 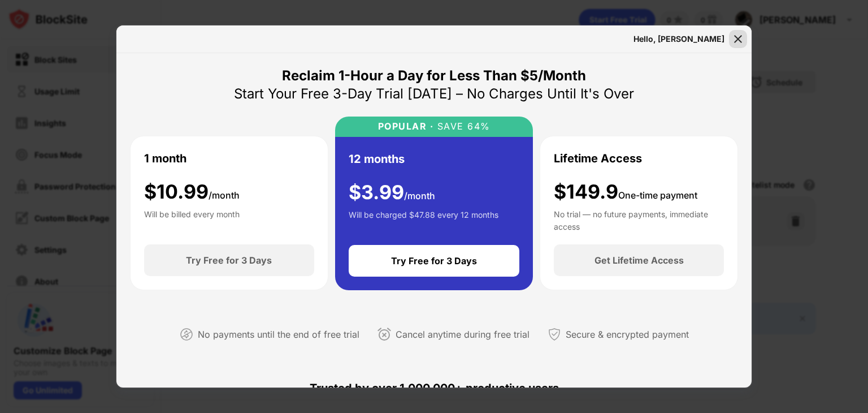 I want to click on div: $ 3.99, so click(x=391, y=192).